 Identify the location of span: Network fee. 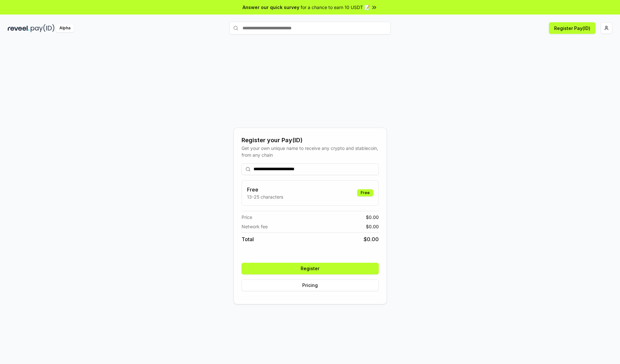
(254, 227).